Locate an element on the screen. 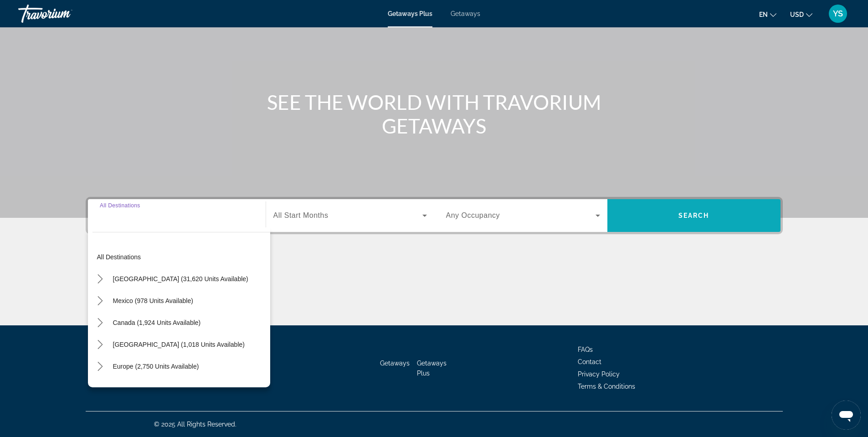 The image size is (868, 437). button: Select destination: United States (31,620 units available) is located at coordinates (180, 279).